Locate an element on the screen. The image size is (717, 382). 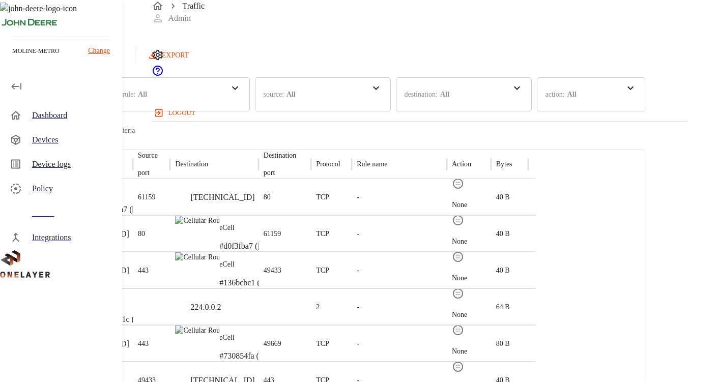
p: Protocol is located at coordinates (328, 164).